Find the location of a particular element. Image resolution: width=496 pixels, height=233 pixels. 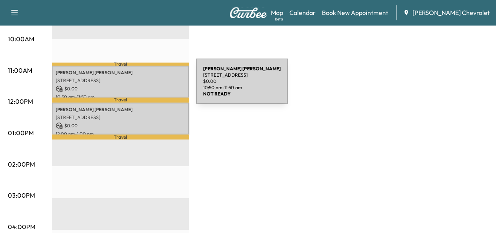

p: 11:00AM is located at coordinates (20, 70).